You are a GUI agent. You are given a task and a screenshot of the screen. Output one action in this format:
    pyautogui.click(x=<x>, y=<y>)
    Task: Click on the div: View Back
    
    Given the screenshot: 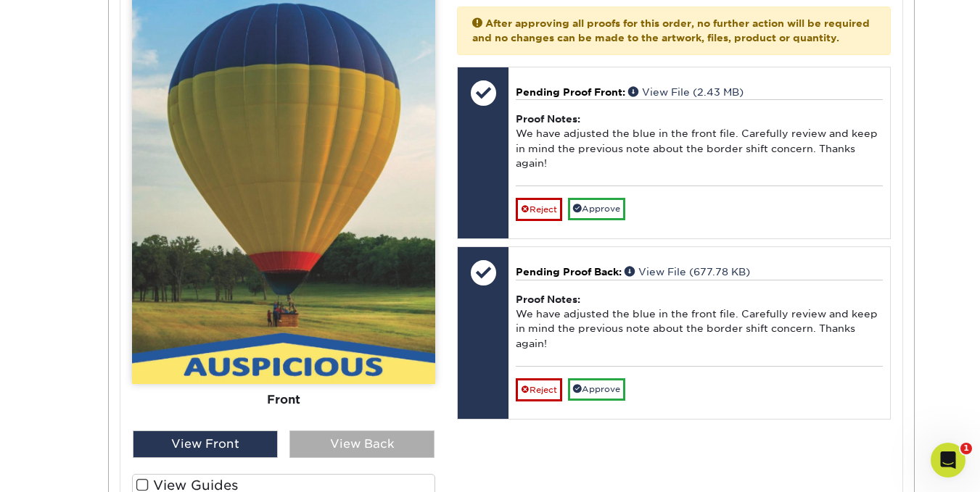 What is the action you would take?
    pyautogui.click(x=362, y=444)
    